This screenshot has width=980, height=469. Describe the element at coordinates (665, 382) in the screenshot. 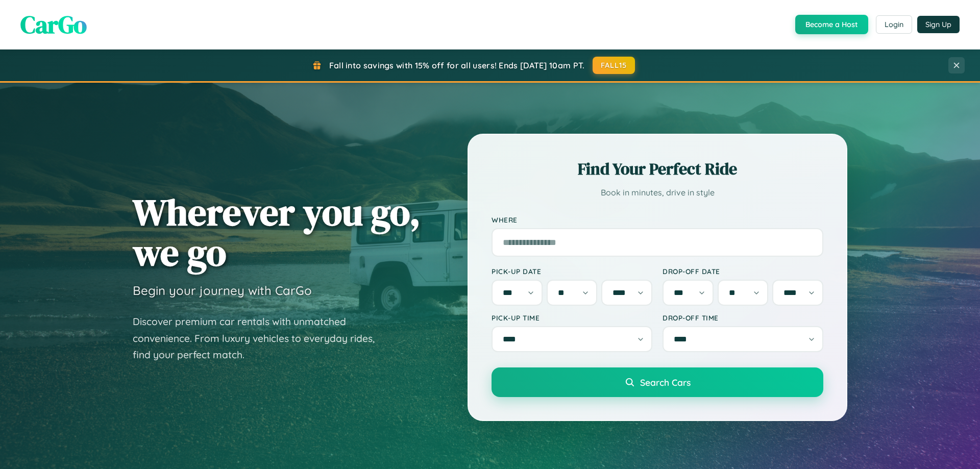

I see `span: Search Cars` at that location.